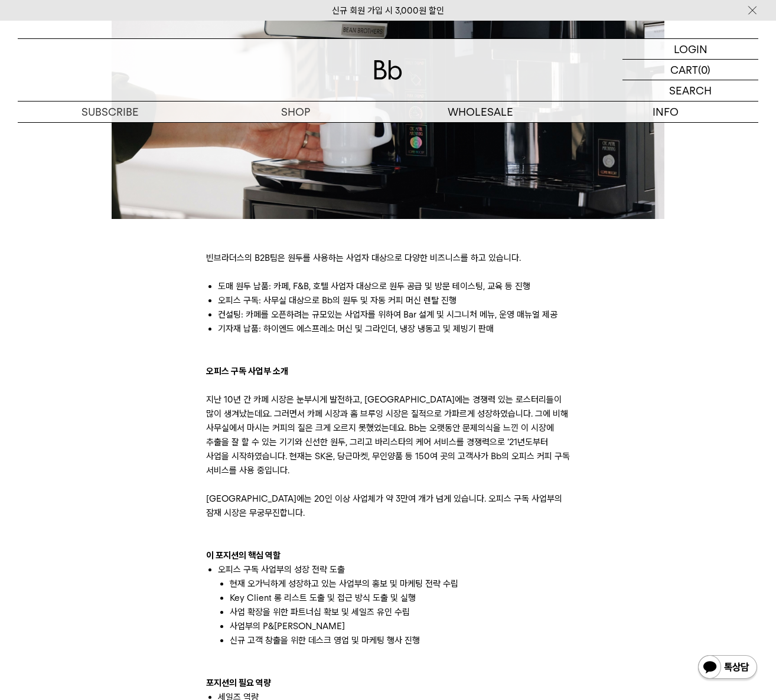 This screenshot has height=700, width=776. I want to click on li: 기자재 납품: 하이엔드 에스프레소 머신 및 그라인더, 냉장 냉동고 및 제빙기 판매, so click(394, 329).